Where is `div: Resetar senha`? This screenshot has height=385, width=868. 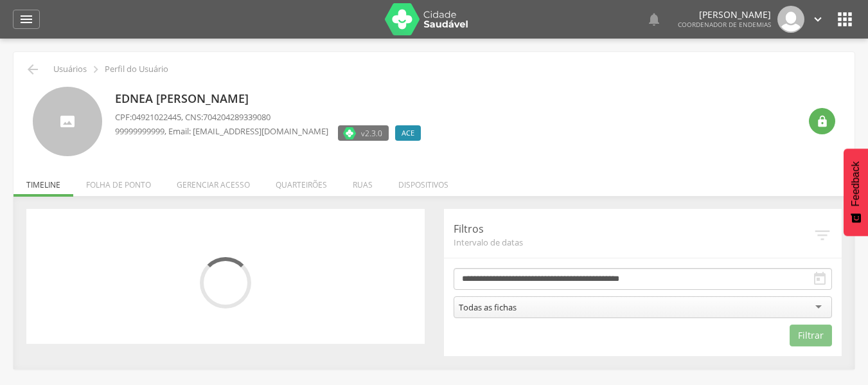
div: Resetar senha is located at coordinates (822, 121).